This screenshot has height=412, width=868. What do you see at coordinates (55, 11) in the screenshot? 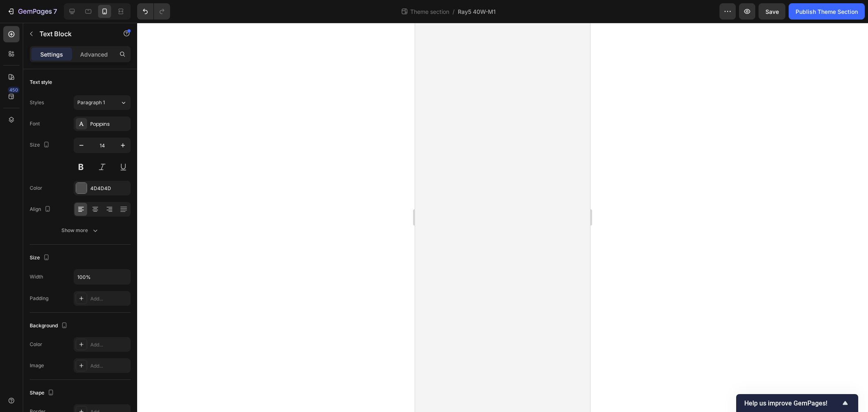
I see `p: 7` at bounding box center [55, 11].